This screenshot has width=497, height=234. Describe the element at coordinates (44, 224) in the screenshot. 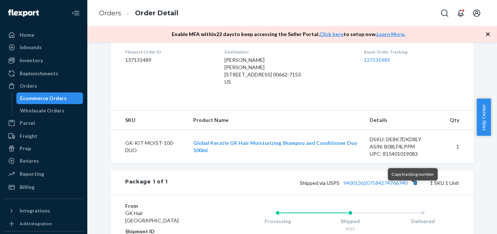

I see `a: Add Integration` at that location.